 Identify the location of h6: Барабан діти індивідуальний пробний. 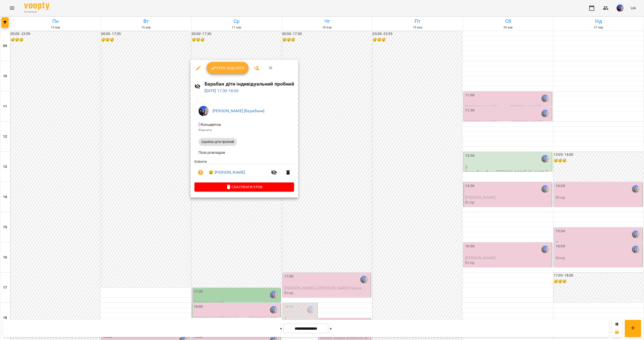
(249, 84).